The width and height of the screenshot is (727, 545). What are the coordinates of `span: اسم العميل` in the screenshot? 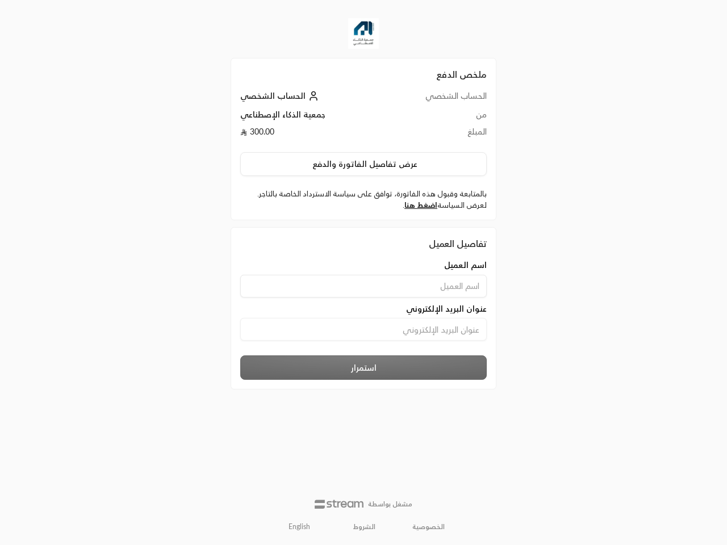 It's located at (465, 265).